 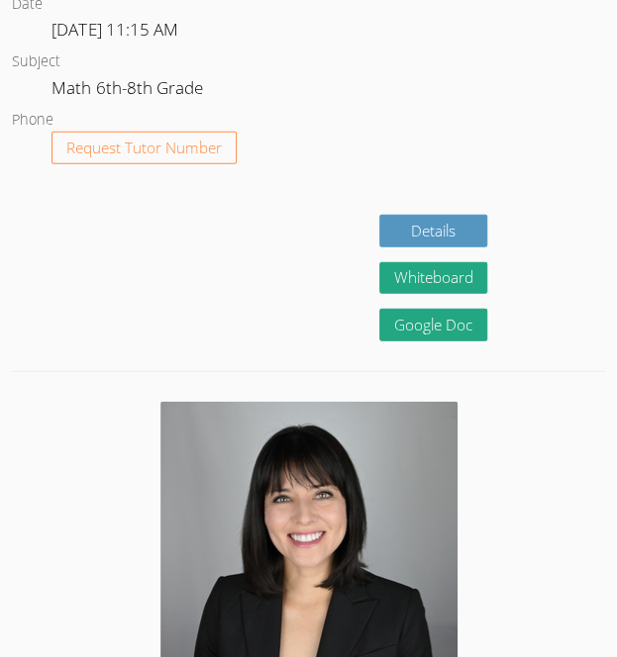 What do you see at coordinates (434, 278) in the screenshot?
I see `button: Whiteboard` at bounding box center [434, 278].